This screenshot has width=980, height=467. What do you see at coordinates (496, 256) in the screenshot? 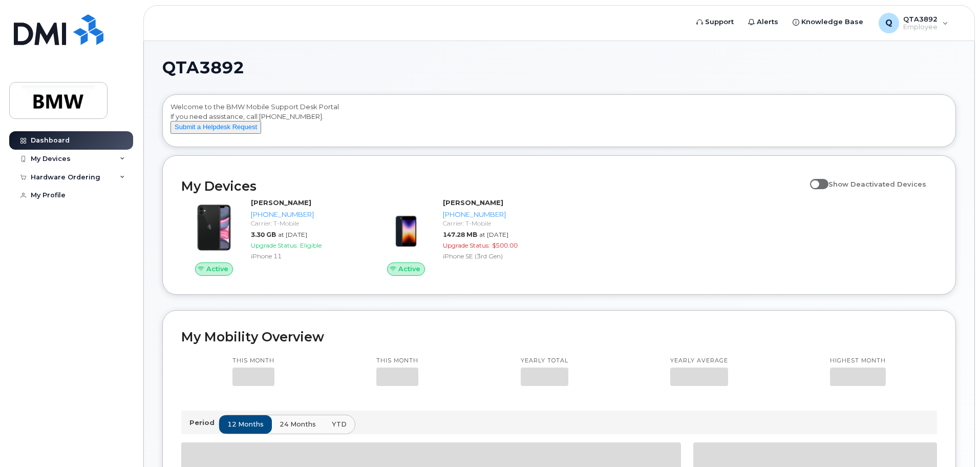
I see `div: iPhone SE (3rd Gen)` at bounding box center [496, 256].